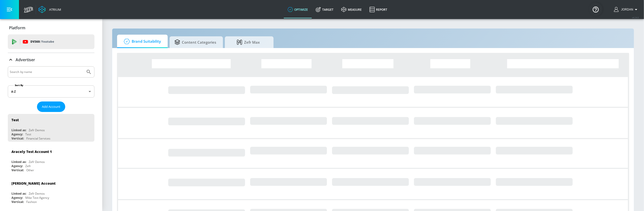 This screenshot has height=211, width=644. Describe the element at coordinates (51, 160) in the screenshot. I see `div: Aracely Test Account 1Linked as:Zefr DemosAgency:ZefrVertical:Other` at that location.